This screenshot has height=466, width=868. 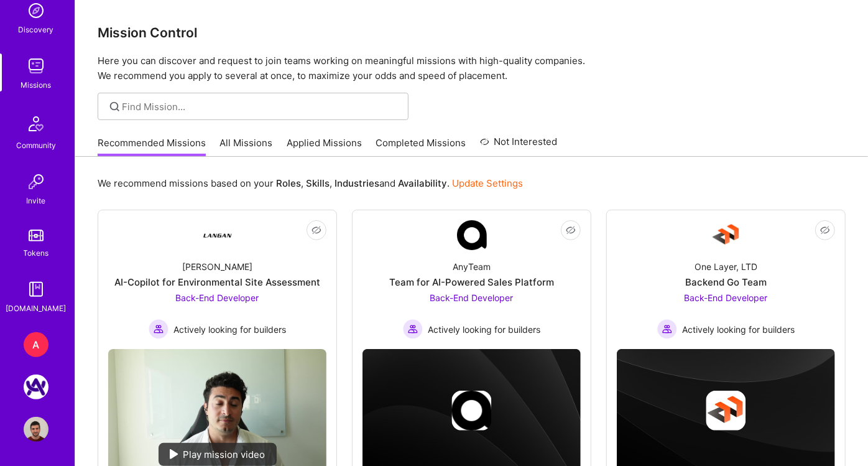 What do you see at coordinates (260, 107) in the screenshot?
I see `input: Find Mission...` at bounding box center [260, 107].